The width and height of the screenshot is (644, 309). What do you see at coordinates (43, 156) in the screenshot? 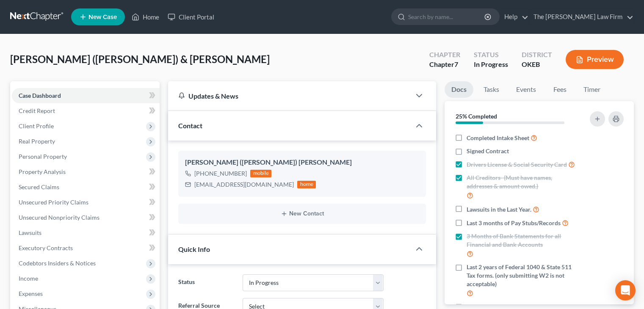
I see `span: Personal Property` at bounding box center [43, 156].